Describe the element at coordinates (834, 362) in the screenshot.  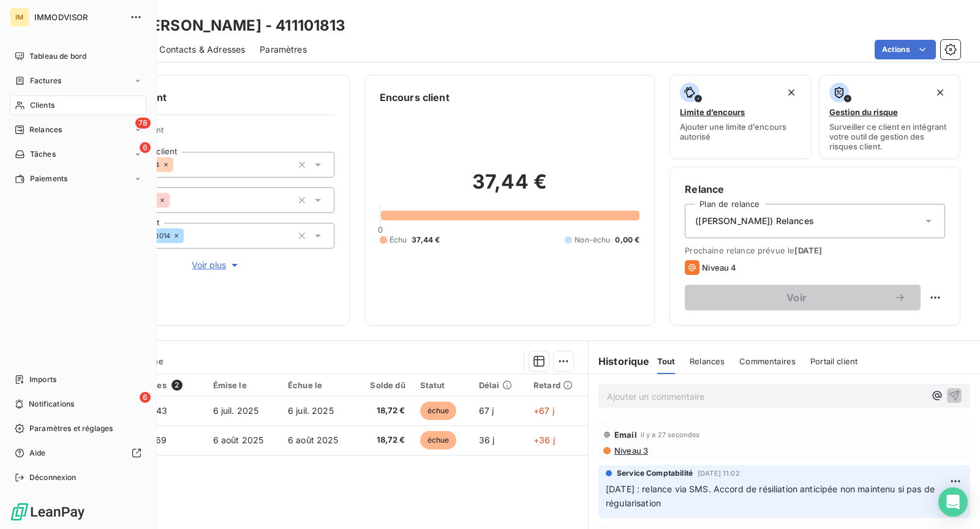
I see `span: Portail client` at that location.